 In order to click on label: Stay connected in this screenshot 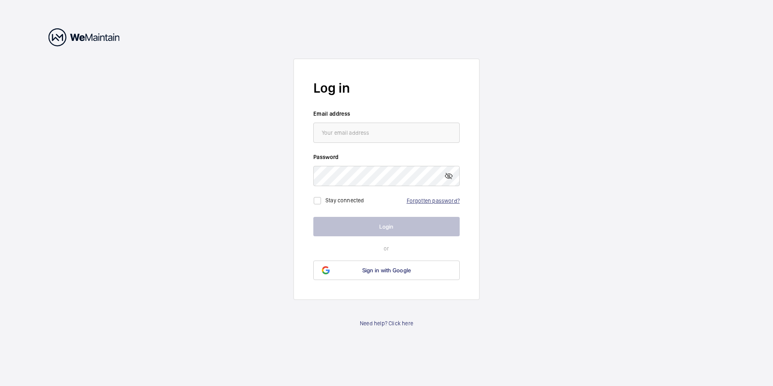, I will do `click(345, 200)`.